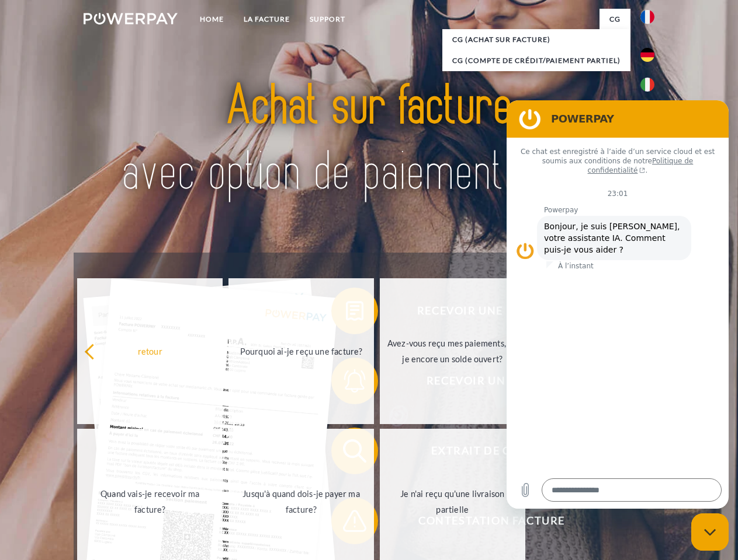  What do you see at coordinates (368, 140) in the screenshot?
I see `img: title-powerpay_fr.svg` at bounding box center [368, 140].